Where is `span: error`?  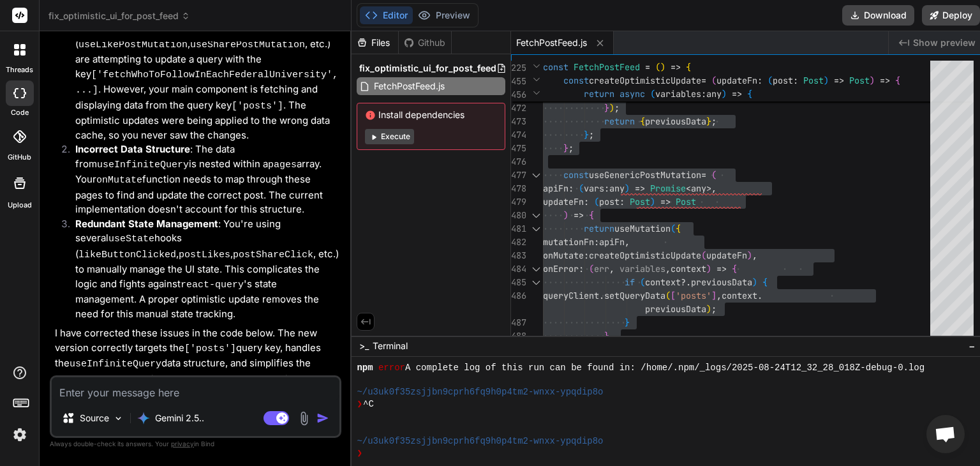 span: error is located at coordinates (392, 367).